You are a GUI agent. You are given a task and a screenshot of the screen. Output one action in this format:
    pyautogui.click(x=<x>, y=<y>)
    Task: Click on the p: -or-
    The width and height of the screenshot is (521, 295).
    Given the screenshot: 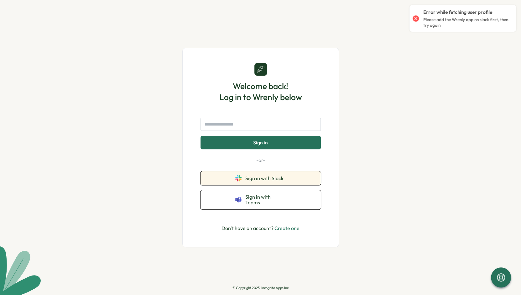 What is the action you would take?
    pyautogui.click(x=261, y=160)
    